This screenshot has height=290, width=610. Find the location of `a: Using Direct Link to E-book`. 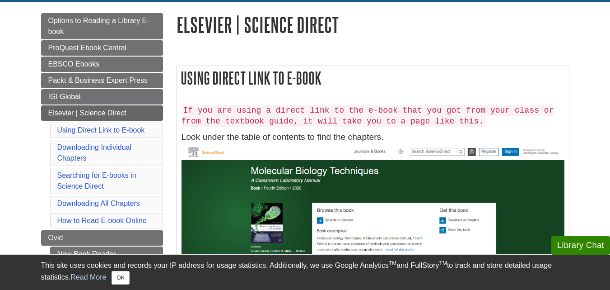

a: Using Direct Link to E-book is located at coordinates (101, 130).